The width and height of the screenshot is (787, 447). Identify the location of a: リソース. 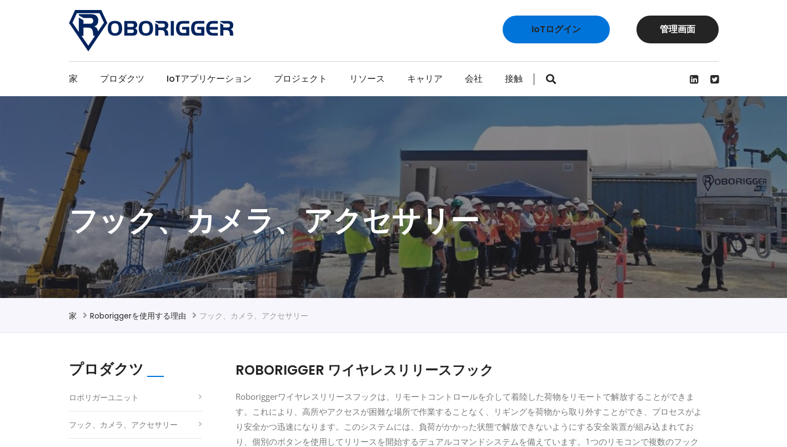
(367, 79).